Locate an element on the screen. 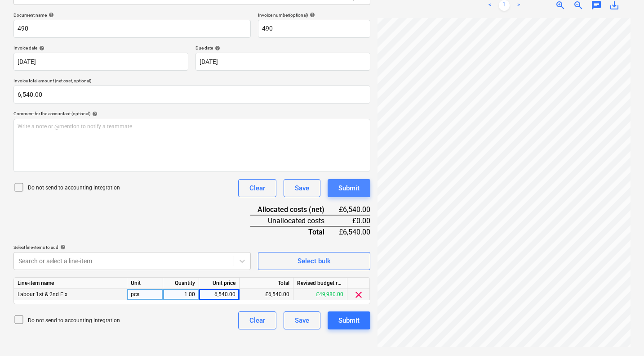 Image resolution: width=644 pixels, height=356 pixels. p: Invoice total amount (net cost, optional) is located at coordinates (192, 81).